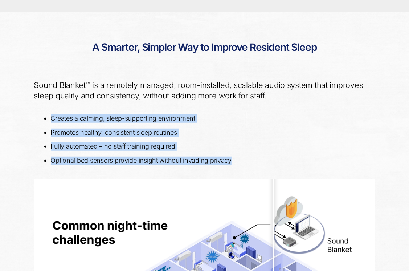  I want to click on h2: A Smarter, Simpler Way to Improve Resident Sleep, so click(205, 47).